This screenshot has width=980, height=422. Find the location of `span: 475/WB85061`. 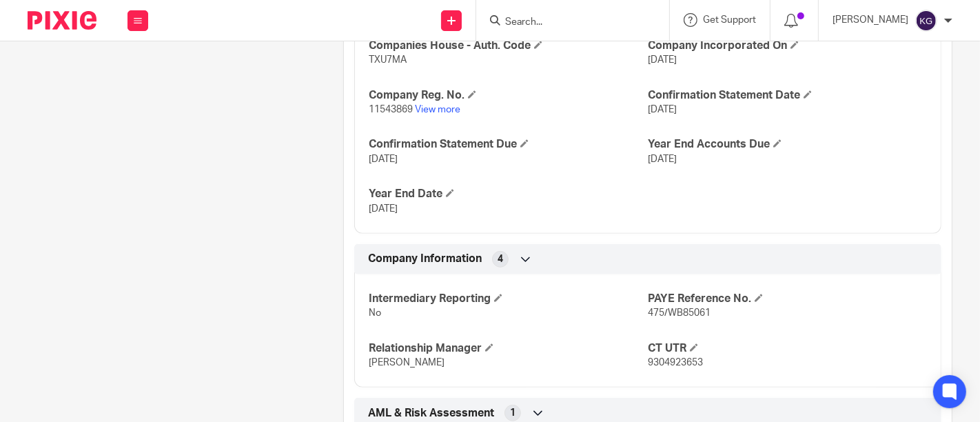

span: 475/WB85061 is located at coordinates (679, 313).